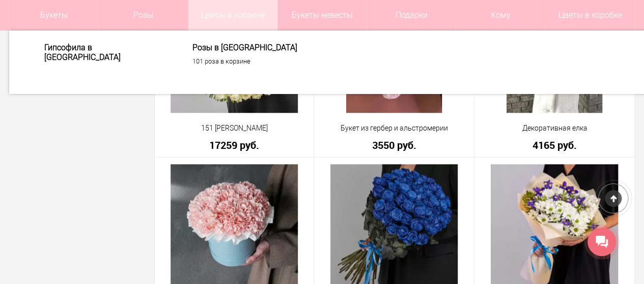 This screenshot has height=284, width=644. What do you see at coordinates (554, 128) in the screenshot?
I see `a: Декоративная елка` at bounding box center [554, 128].